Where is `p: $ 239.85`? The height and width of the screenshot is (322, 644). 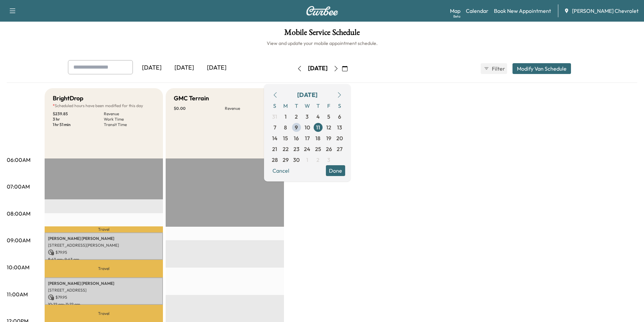
p: $ 239.85 is located at coordinates (78, 114).